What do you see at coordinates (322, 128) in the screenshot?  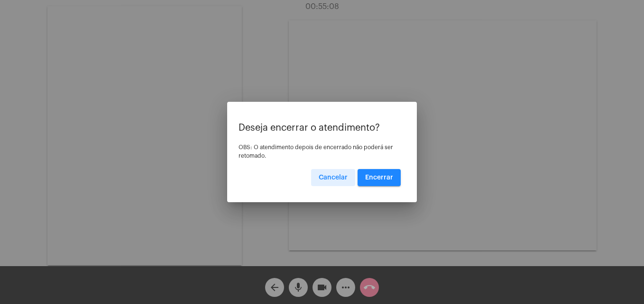 I see `p: Deseja encerrar o atendimento?` at bounding box center [322, 128].